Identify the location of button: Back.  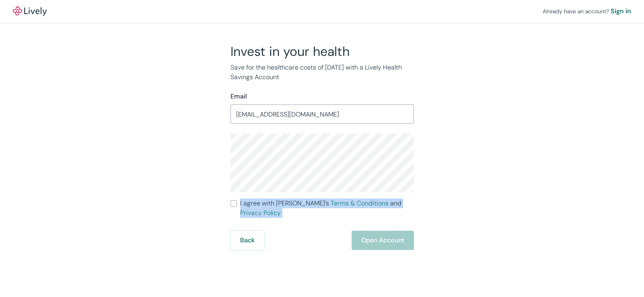
(247, 240).